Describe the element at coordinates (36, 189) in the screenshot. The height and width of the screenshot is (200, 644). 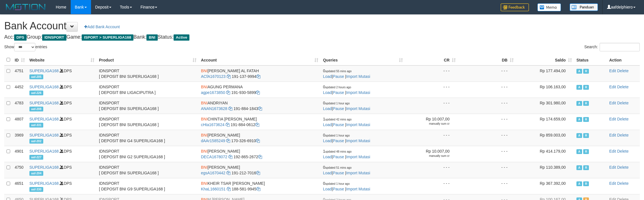
I see `span: aaf-330` at that location.